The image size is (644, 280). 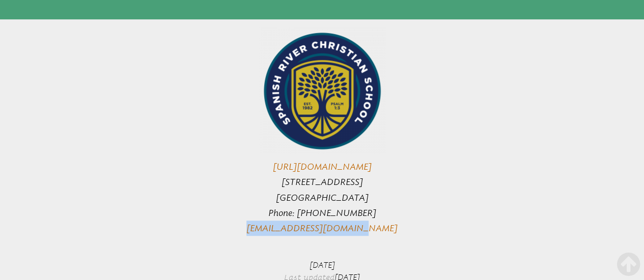 What do you see at coordinates (322, 91) in the screenshot?
I see `img: SRCS_logo_SEAL_(full_color)_250_250.png` at bounding box center [322, 91].